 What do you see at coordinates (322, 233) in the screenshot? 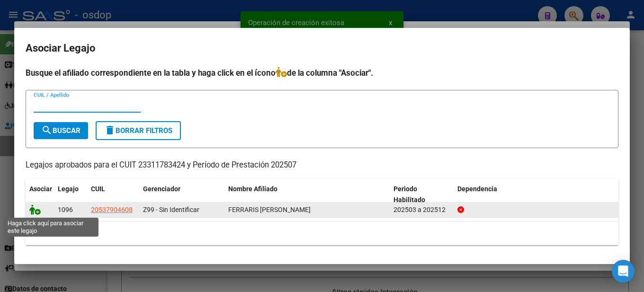
I see `div: 1 registros` at bounding box center [322, 233].